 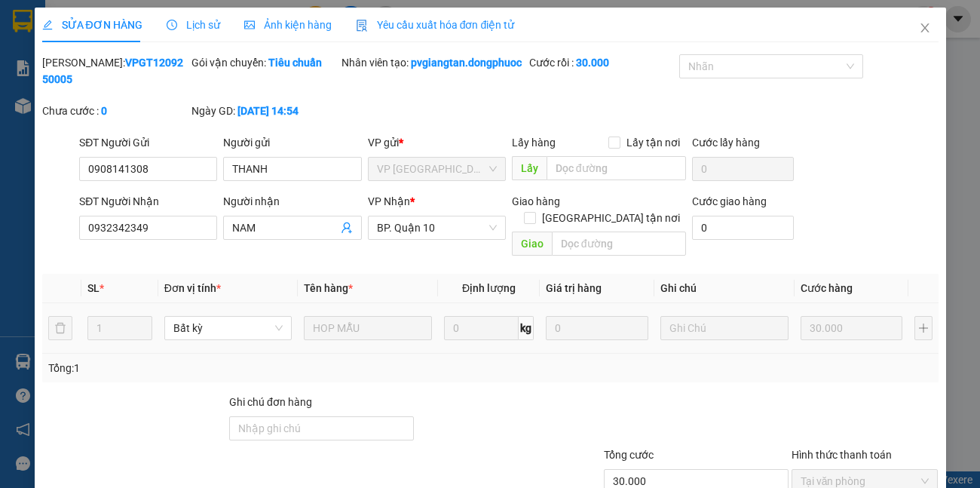 I want to click on button: Close, so click(x=925, y=29).